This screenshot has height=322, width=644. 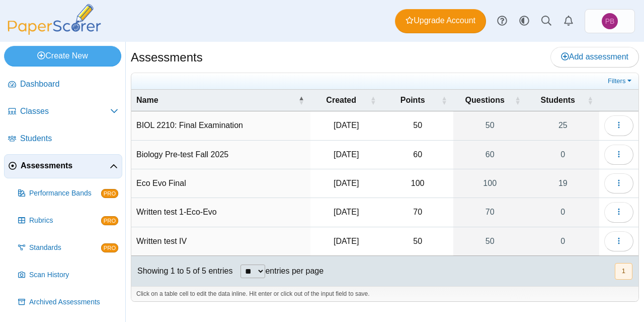 What do you see at coordinates (418, 155) in the screenshot?
I see `td: 60` at bounding box center [418, 155].